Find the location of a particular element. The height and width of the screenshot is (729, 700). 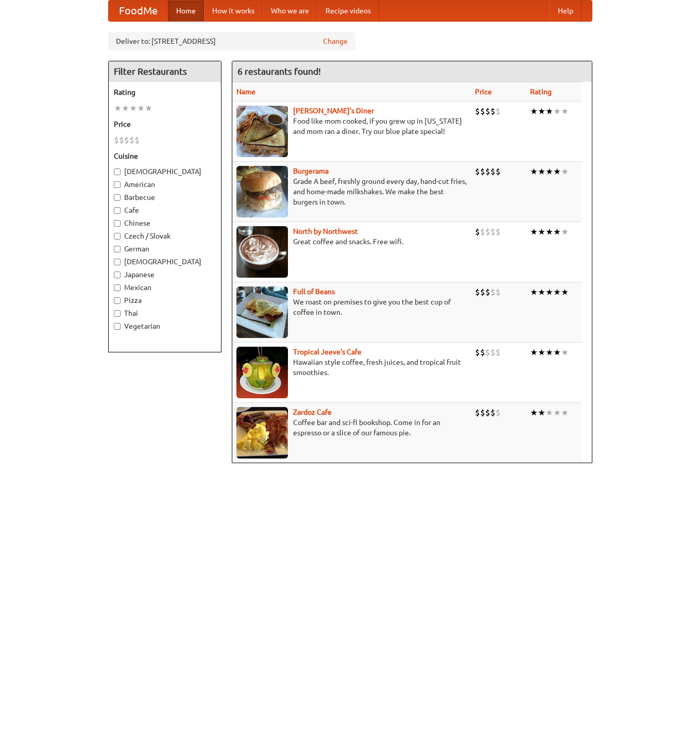

img: zardoz.jpg is located at coordinates (262, 433).